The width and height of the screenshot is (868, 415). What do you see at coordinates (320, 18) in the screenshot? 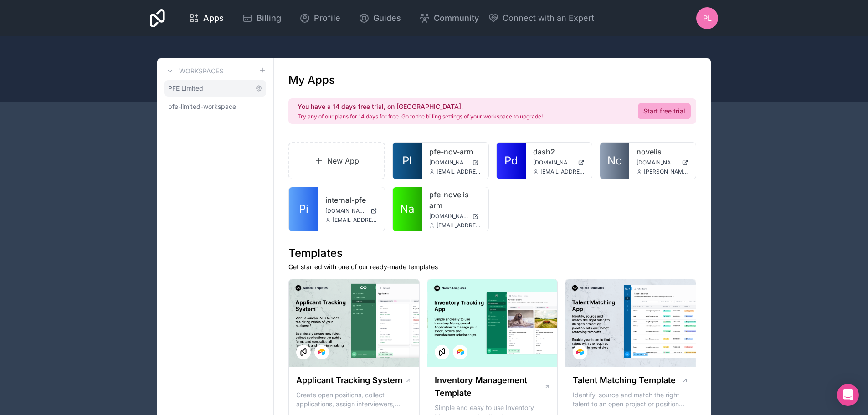
I see `a: Profile` at bounding box center [320, 18].